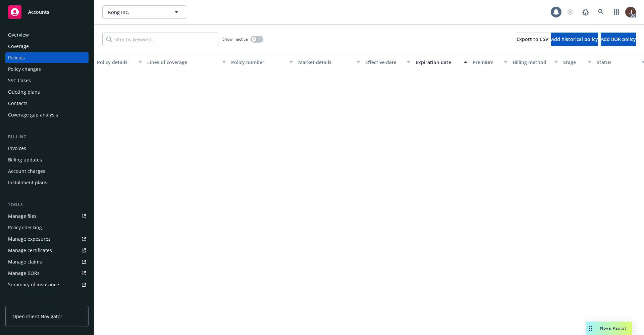 The image size is (644, 335). What do you see at coordinates (47, 137) in the screenshot?
I see `div: Billing` at bounding box center [47, 137].